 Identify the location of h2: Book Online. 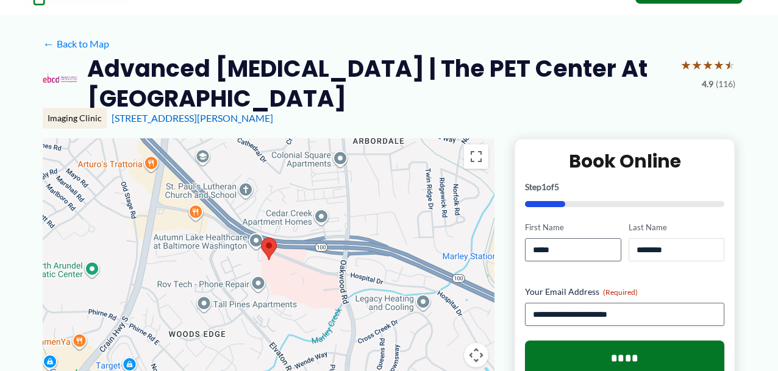
(624, 161).